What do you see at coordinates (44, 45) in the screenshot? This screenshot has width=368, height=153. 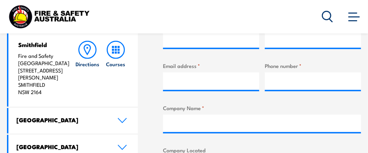 I see `h4: Smithfield` at bounding box center [44, 45].